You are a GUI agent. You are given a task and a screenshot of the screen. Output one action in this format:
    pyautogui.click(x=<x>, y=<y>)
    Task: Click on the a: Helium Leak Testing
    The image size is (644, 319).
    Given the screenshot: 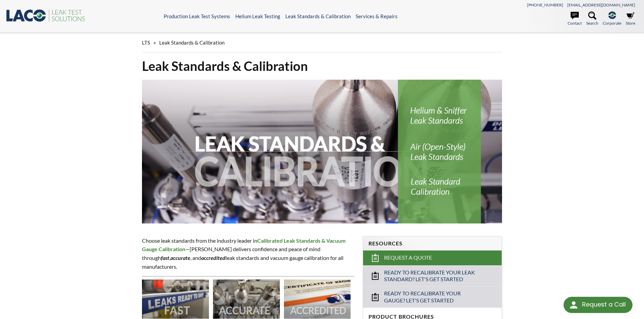 What is the action you would take?
    pyautogui.click(x=257, y=16)
    